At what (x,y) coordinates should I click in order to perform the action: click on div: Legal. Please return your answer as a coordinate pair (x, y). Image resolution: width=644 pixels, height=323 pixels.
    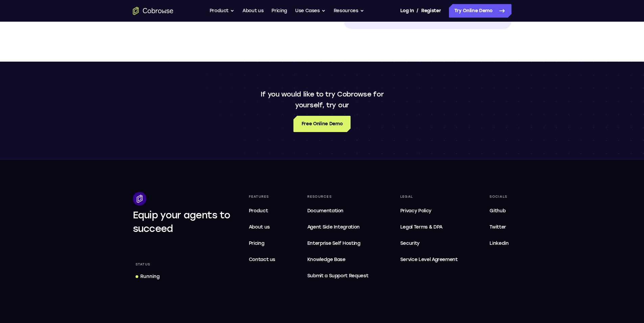
    Looking at the image, I should click on (429, 197).